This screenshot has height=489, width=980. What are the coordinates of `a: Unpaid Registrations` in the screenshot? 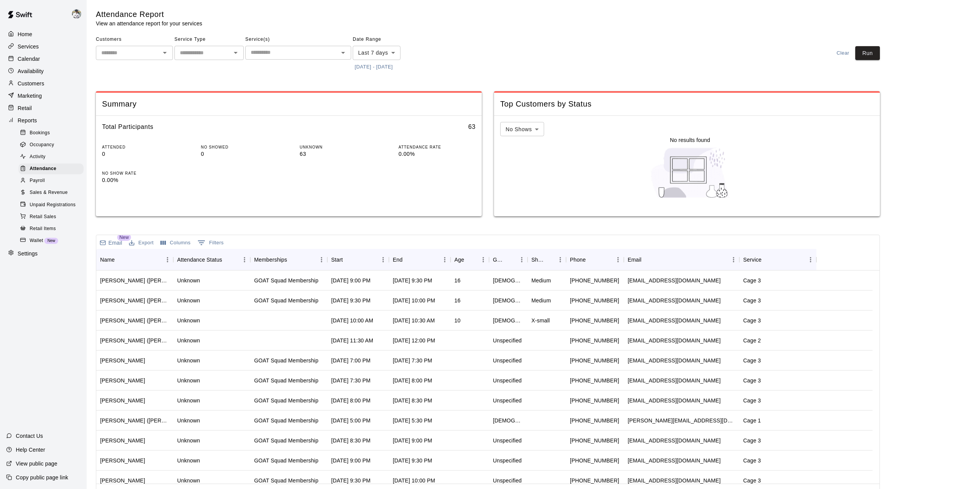 It's located at (53, 205).